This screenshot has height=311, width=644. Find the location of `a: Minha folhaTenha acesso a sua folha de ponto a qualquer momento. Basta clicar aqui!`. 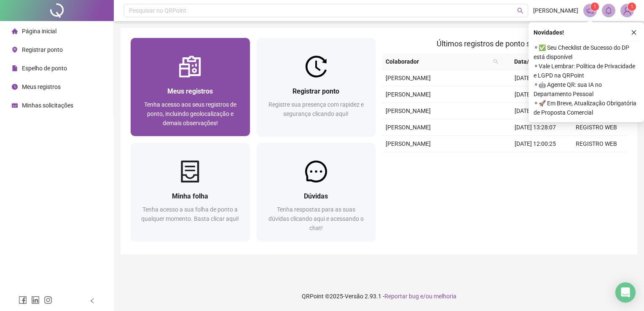

a: Minha folhaTenha acesso a sua folha de ponto a qualquer momento. Basta clicar aqui! is located at coordinates (190, 191).